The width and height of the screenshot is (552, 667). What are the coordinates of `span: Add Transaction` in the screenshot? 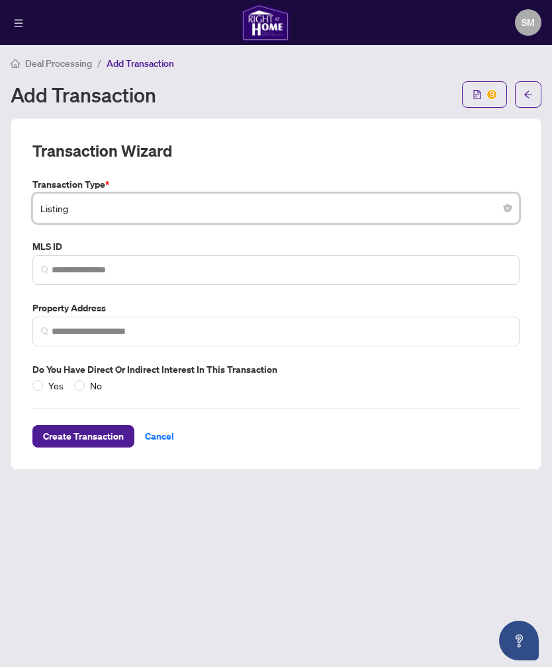 It's located at (140, 63).